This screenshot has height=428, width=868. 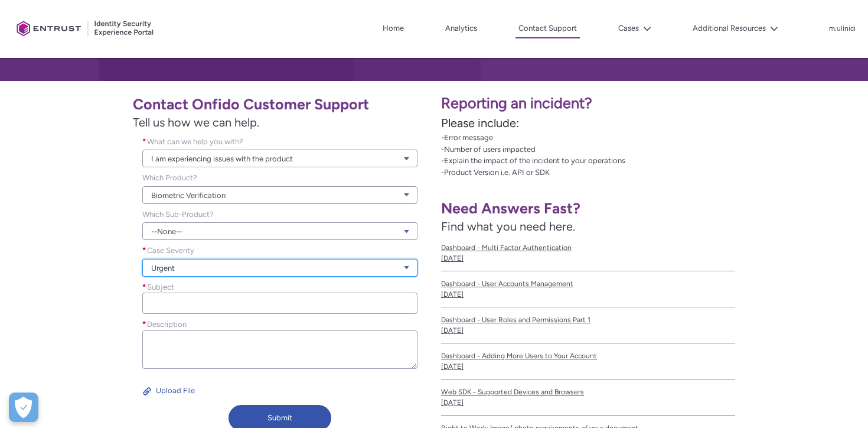 I want to click on span: Dashboard - Adding More Users to Your Account, so click(x=588, y=356).